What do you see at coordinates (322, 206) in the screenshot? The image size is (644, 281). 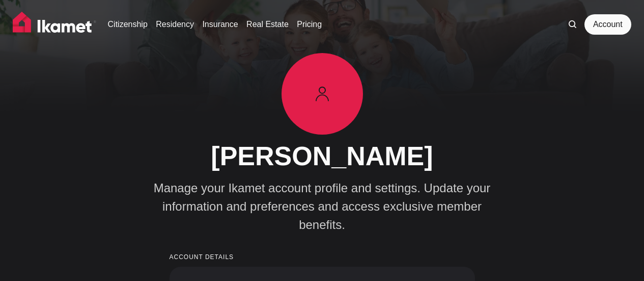 I see `p: Manage your Ikamet account profile and settings. Update your information and preferences and acce...` at bounding box center [322, 206].